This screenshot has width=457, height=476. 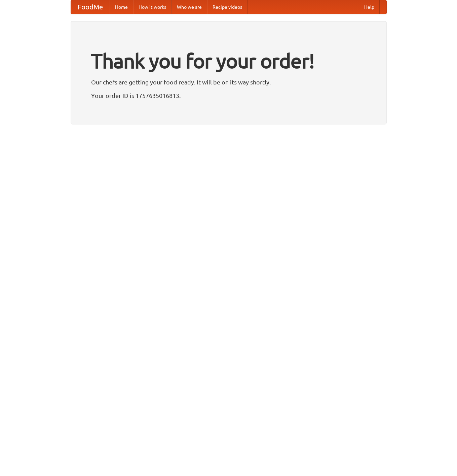 I want to click on a: Help, so click(x=369, y=7).